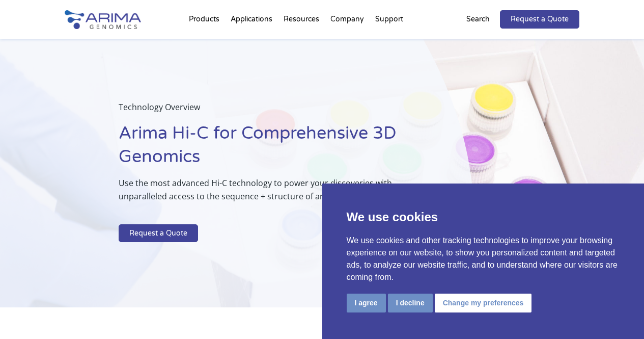  I want to click on button: I agree, so click(367, 302).